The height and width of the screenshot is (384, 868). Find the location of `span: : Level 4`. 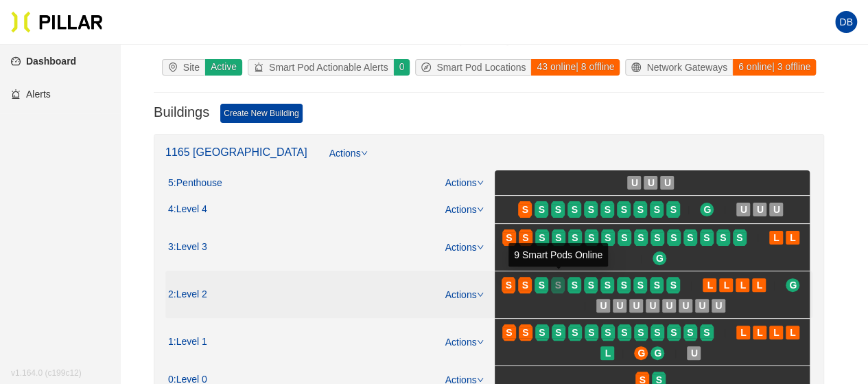

span: : Level 4 is located at coordinates (190, 209).